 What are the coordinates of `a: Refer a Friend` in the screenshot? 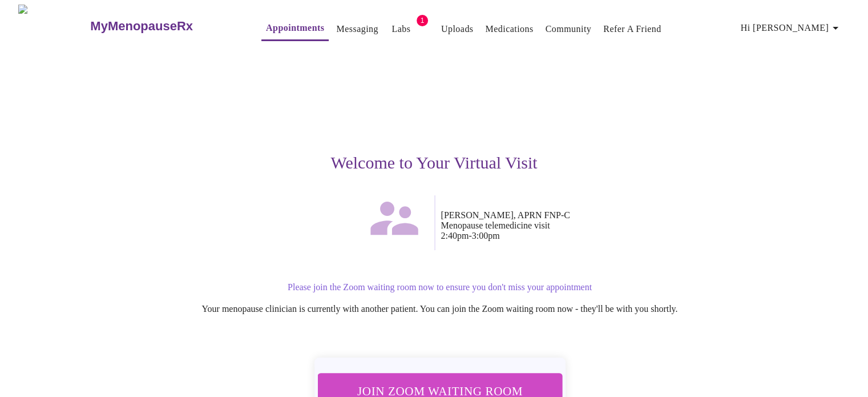 It's located at (632, 29).